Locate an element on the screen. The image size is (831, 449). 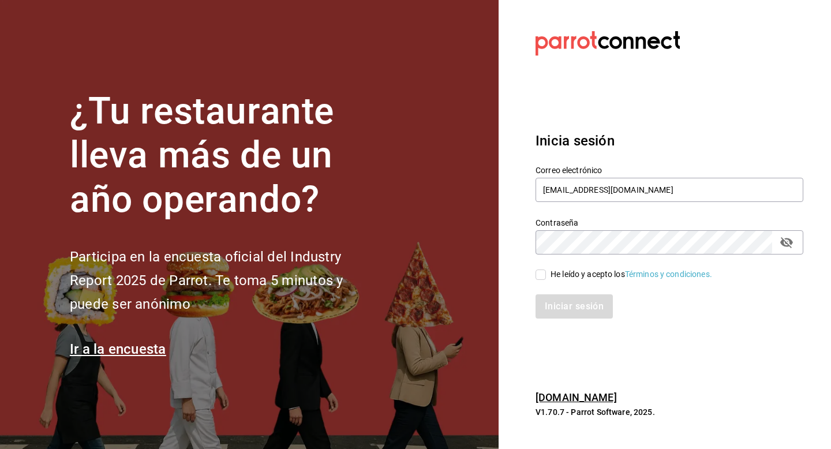
button: passwordField is located at coordinates (787, 242).